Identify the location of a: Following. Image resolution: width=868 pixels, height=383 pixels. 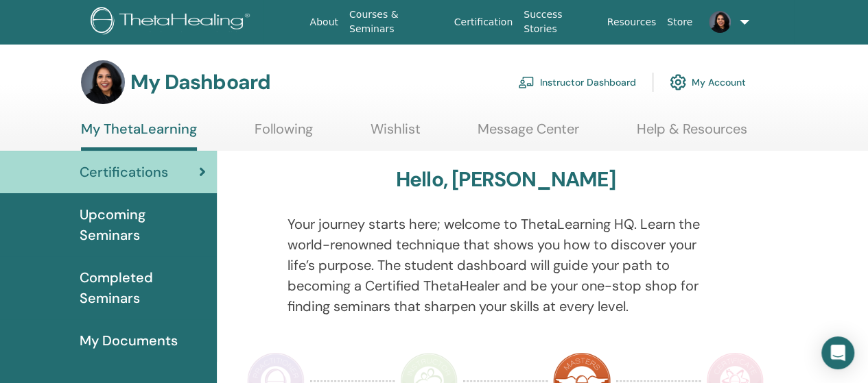
(283, 134).